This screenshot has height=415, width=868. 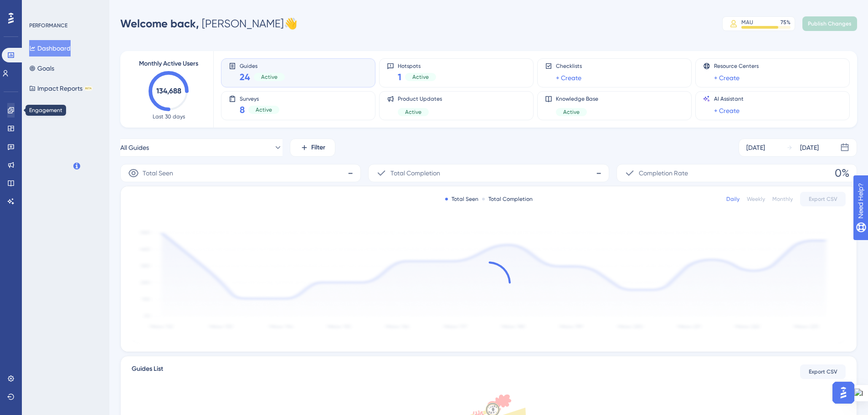 I want to click on span: 24, so click(x=244, y=77).